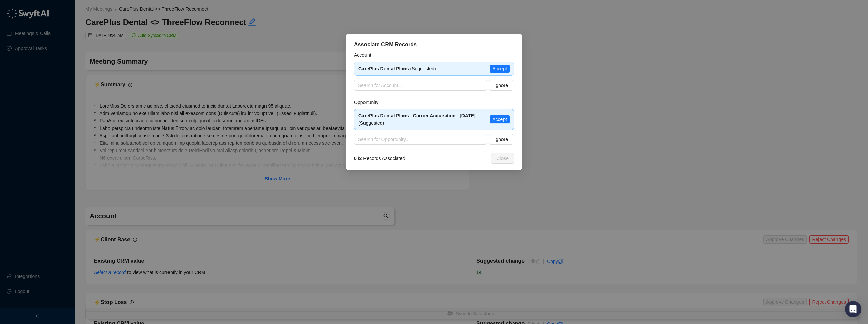 This screenshot has width=868, height=324. Describe the element at coordinates (368, 103) in the screenshot. I see `label: Opportunity` at that location.